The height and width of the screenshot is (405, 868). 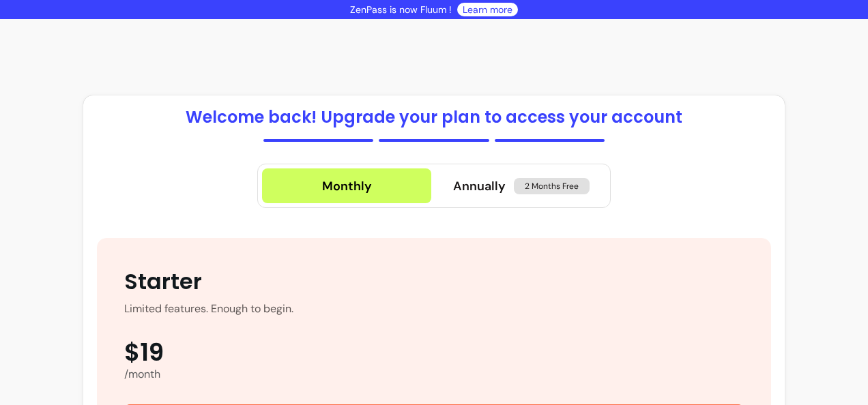 I want to click on h1: Welcome back! Upgrade your plan to access your account, so click(x=434, y=117).